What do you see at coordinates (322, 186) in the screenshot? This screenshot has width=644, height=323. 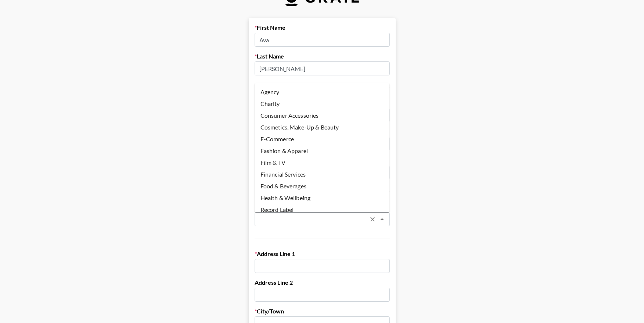 I see `li: Food & Beverages` at bounding box center [322, 186].